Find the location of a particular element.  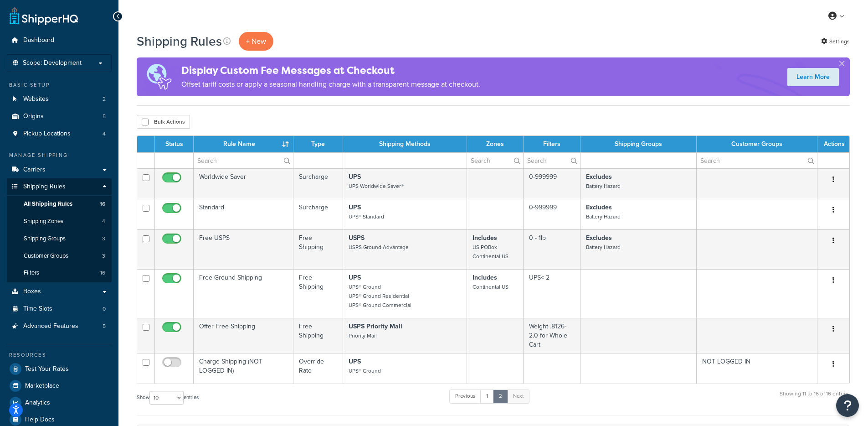

a: Customer Groups 3 is located at coordinates (59, 256).